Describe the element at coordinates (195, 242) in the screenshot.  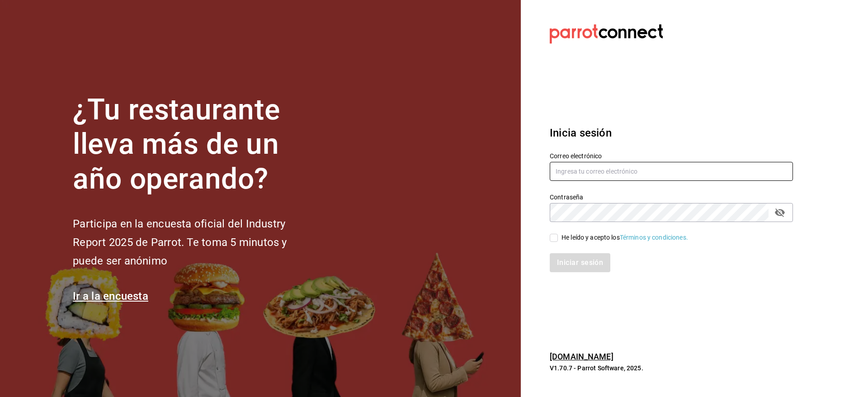
I see `h2: Participa en la encuesta oficial del Industry Report 2025 de Parrot. Te toma 5 minutos y puede se...` at that location.